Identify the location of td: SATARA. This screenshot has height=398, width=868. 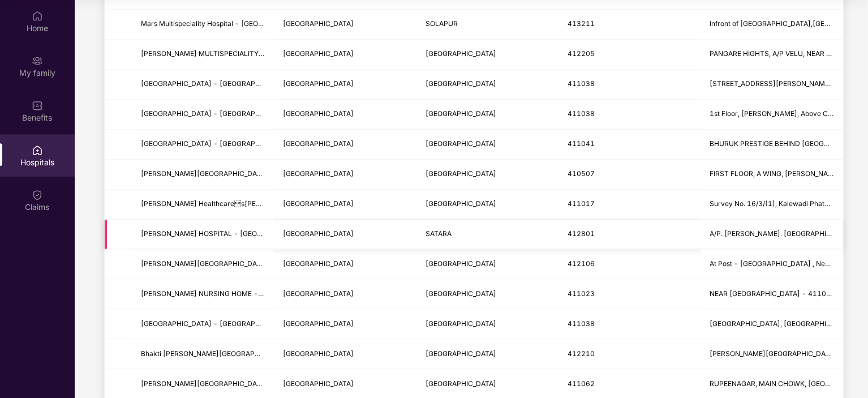
(487, 234).